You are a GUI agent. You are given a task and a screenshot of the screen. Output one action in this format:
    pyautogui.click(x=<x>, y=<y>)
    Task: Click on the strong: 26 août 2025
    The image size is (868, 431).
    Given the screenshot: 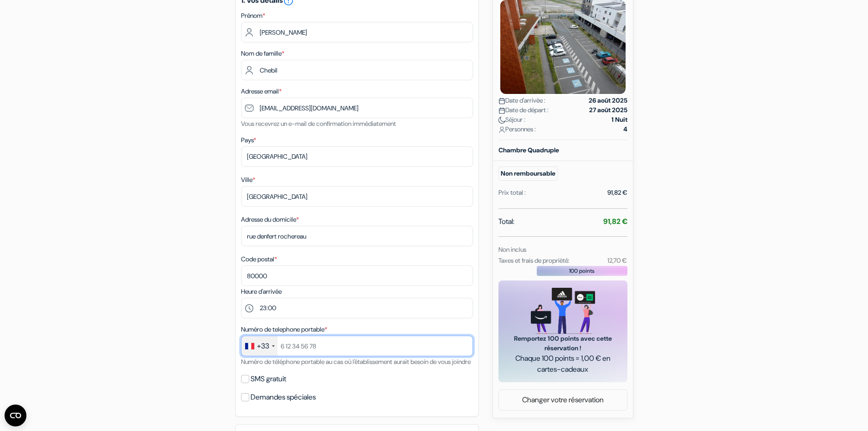 What is the action you would take?
    pyautogui.click(x=608, y=100)
    